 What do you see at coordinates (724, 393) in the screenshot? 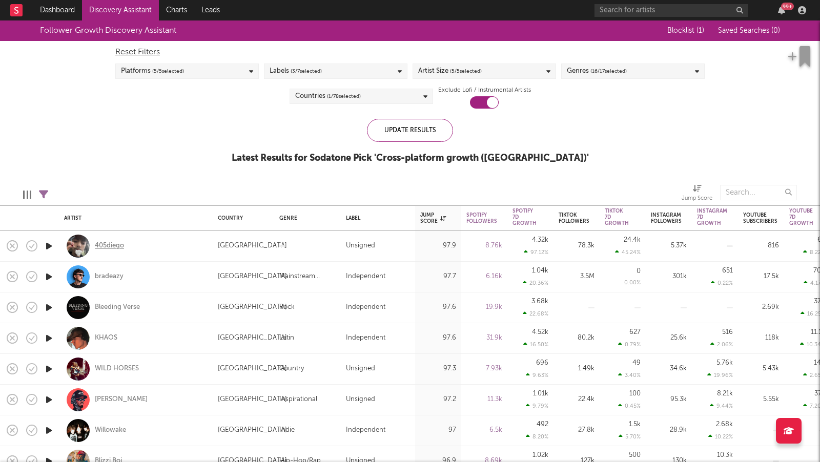
I see `div: 8.21k` at bounding box center [724, 393].